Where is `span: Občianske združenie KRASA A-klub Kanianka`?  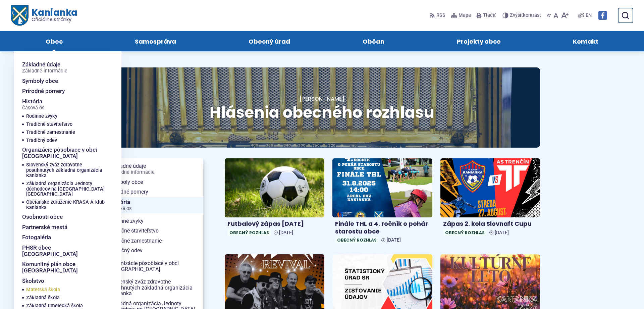
span: Občianske združenie KRASA A-klub Kanianka is located at coordinates (66, 204).